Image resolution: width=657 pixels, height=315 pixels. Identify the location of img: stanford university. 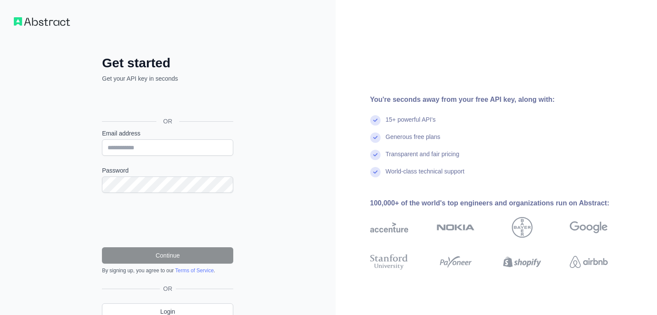
(389, 262).